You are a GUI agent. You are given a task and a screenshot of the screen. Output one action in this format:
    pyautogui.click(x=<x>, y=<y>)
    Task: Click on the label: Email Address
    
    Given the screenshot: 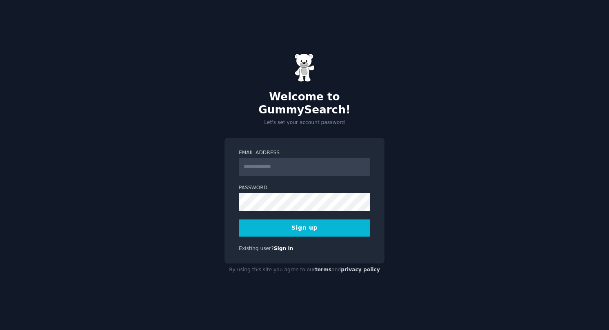 What is the action you would take?
    pyautogui.click(x=304, y=153)
    